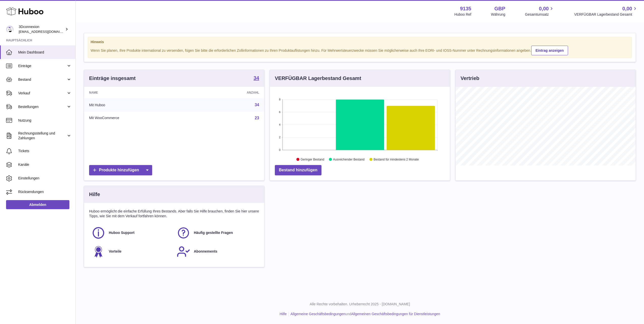 This screenshot has height=324, width=644. What do you see at coordinates (466, 8) in the screenshot?
I see `strong: 9135` at bounding box center [466, 8].